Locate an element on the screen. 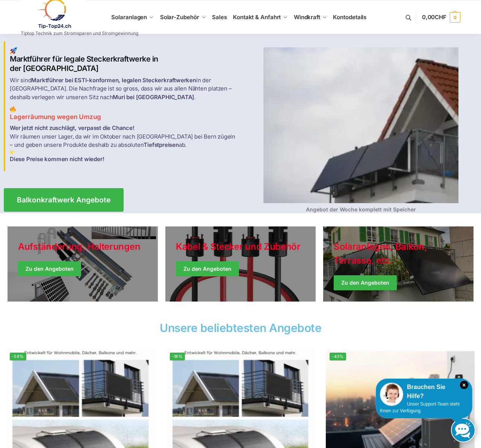 This screenshot has height=448, width=481. h2: Unsere beliebtesten Angebote is located at coordinates (240, 328).